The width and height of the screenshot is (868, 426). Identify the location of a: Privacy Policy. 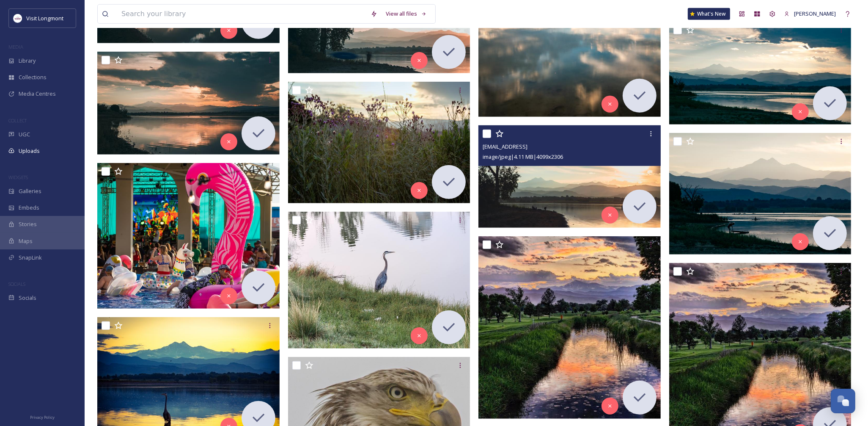
(42, 417).